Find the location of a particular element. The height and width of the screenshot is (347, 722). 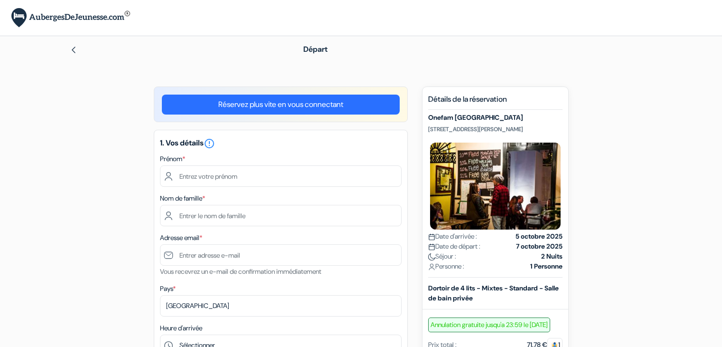

label: Pays is located at coordinates (168, 288).